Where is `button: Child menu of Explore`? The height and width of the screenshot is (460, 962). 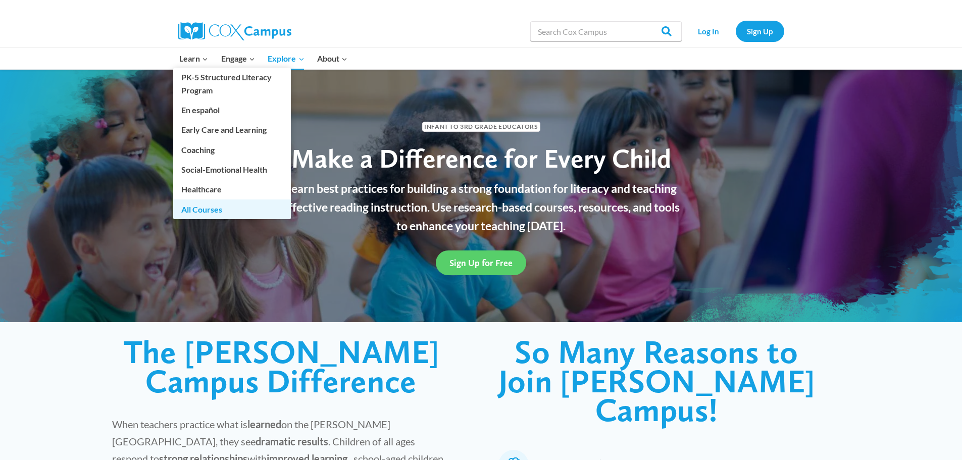 button: Child menu of Explore is located at coordinates (286, 59).